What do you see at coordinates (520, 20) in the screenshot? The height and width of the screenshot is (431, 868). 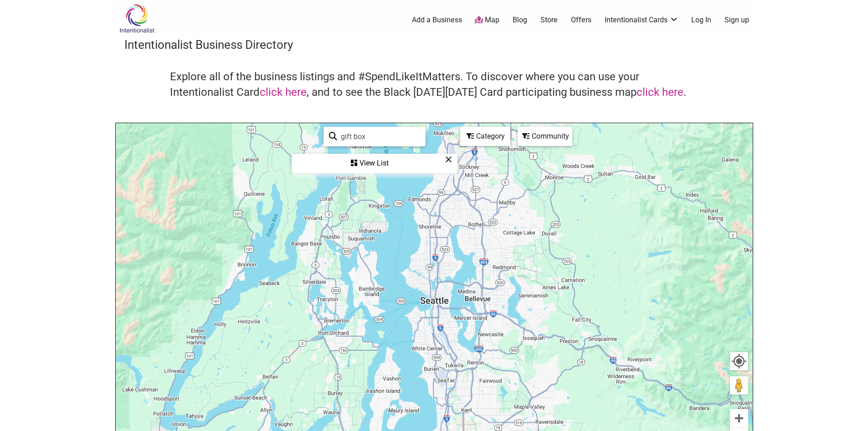 I see `a: Blog` at bounding box center [520, 20].